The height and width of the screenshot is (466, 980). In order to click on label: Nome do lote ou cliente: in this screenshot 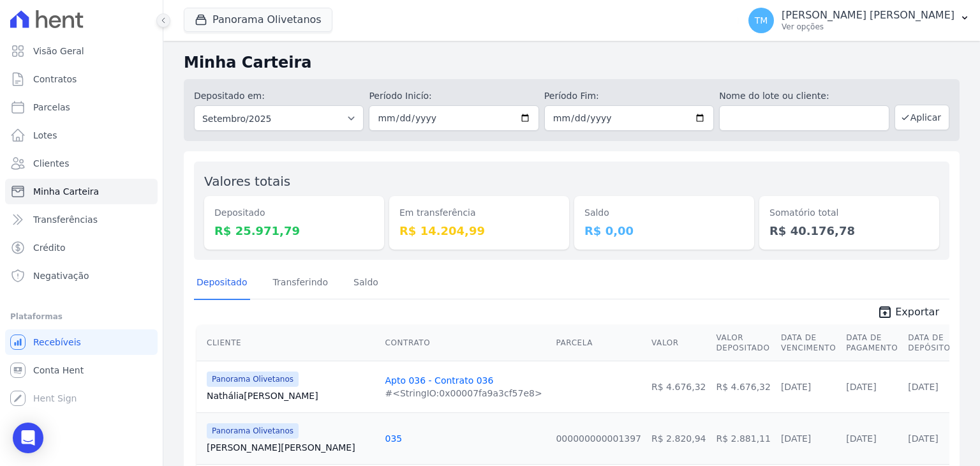, I will do `click(804, 96)`.